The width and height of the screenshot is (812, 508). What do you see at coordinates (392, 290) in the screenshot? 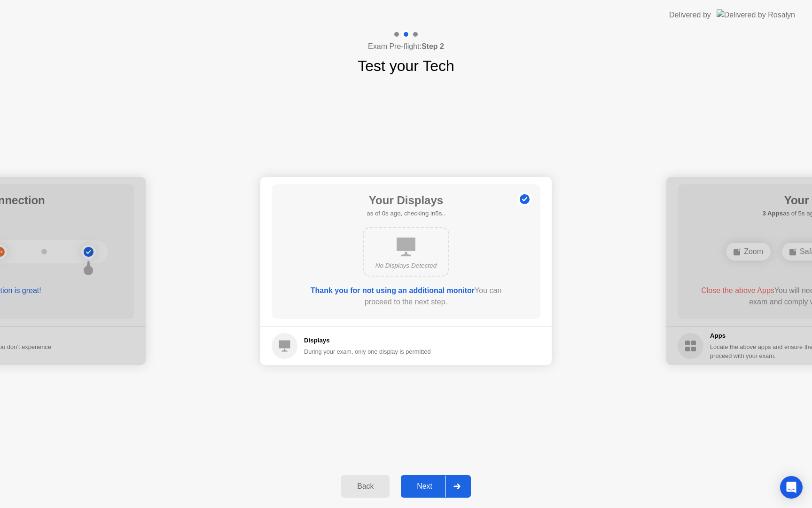
I see `b: Thank you for not using an additional monitor` at bounding box center [392, 290].